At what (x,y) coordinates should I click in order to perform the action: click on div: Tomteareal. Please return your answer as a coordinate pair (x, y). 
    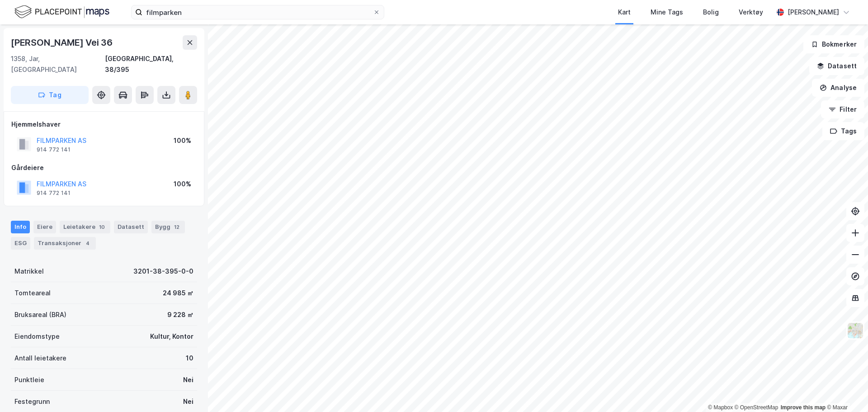
    Looking at the image, I should click on (33, 293).